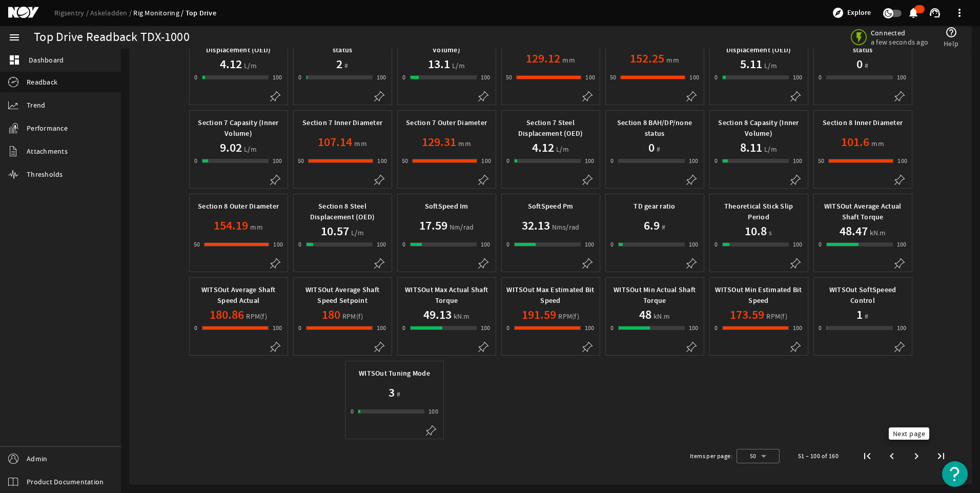 The width and height of the screenshot is (980, 493). Describe the element at coordinates (42, 82) in the screenshot. I see `span: Readback` at that location.